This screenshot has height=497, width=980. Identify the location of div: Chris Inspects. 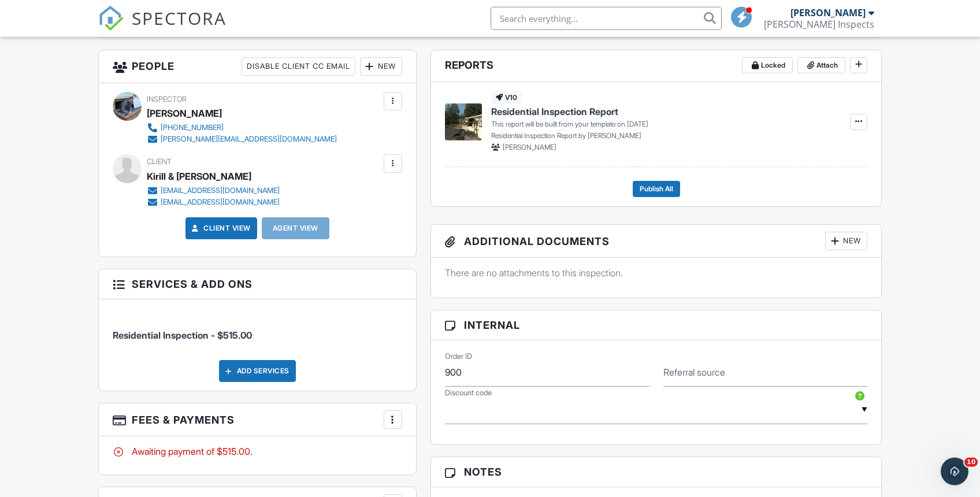
(818, 24).